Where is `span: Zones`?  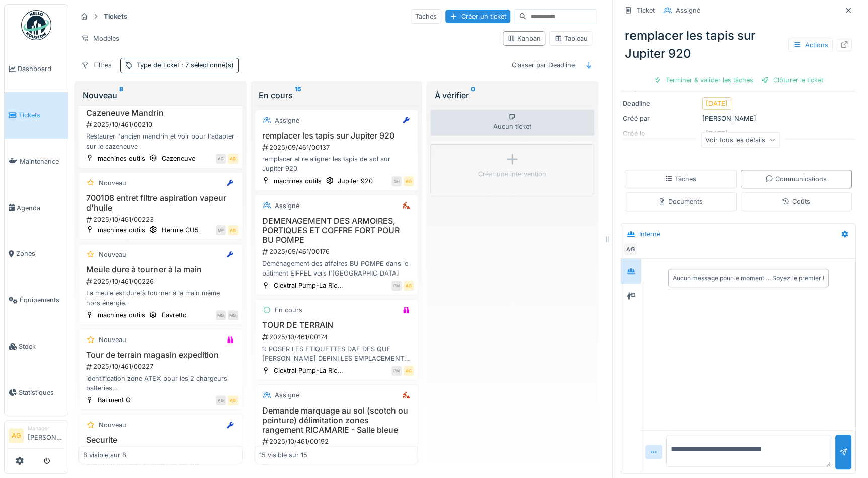
span: Zones is located at coordinates (39, 253).